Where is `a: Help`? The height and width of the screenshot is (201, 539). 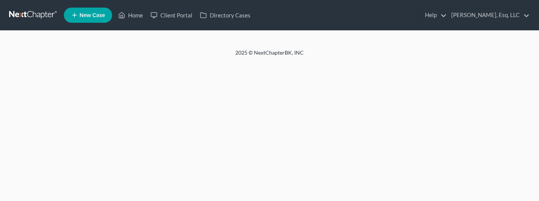
a: Help is located at coordinates (433, 15).